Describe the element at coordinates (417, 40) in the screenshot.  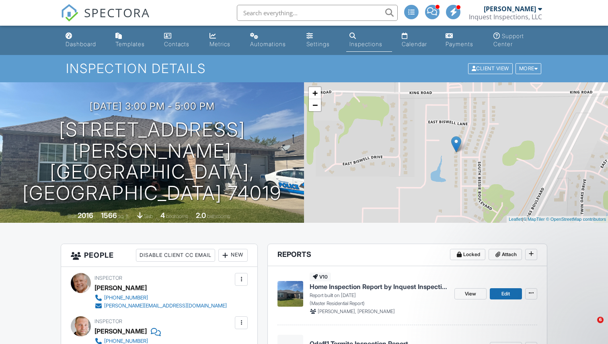
I see `a: Calendar` at that location.